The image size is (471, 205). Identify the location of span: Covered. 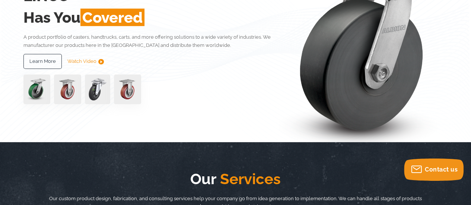
(112, 17).